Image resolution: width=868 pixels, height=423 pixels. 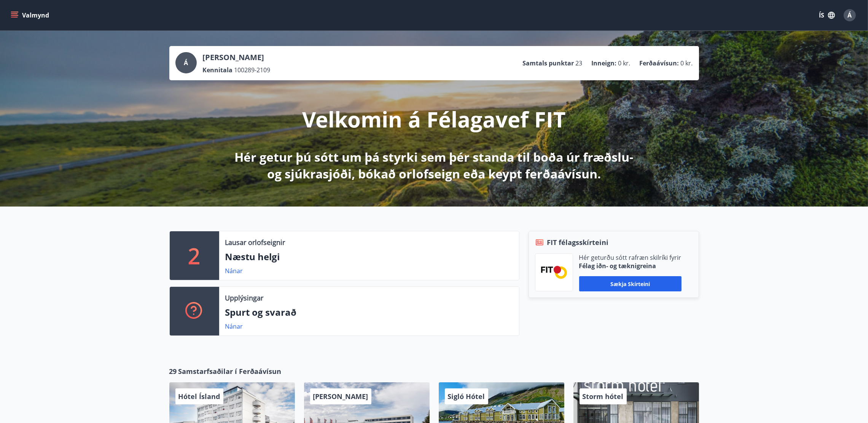 What do you see at coordinates (230, 371) in the screenshot?
I see `span: Samstarfsaðilar í Ferðaávísun` at bounding box center [230, 371].